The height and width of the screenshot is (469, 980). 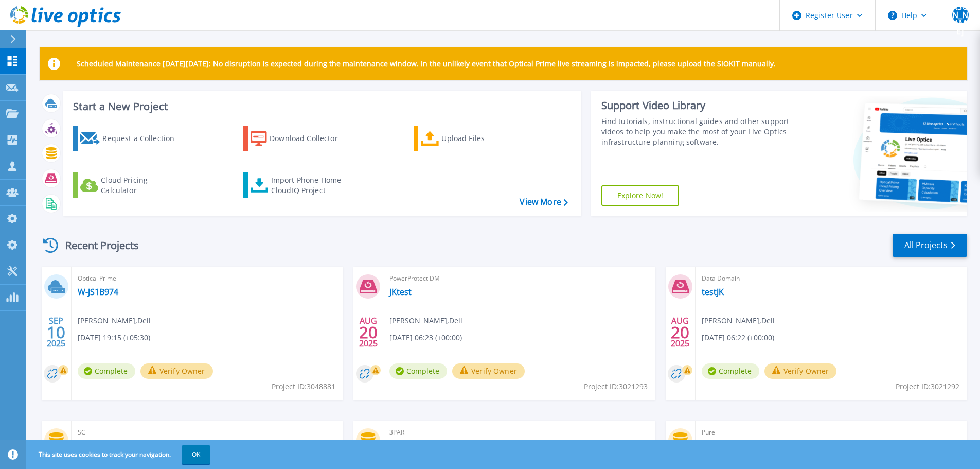 What do you see at coordinates (320, 106) in the screenshot?
I see `h3: Start a New Project` at bounding box center [320, 106].